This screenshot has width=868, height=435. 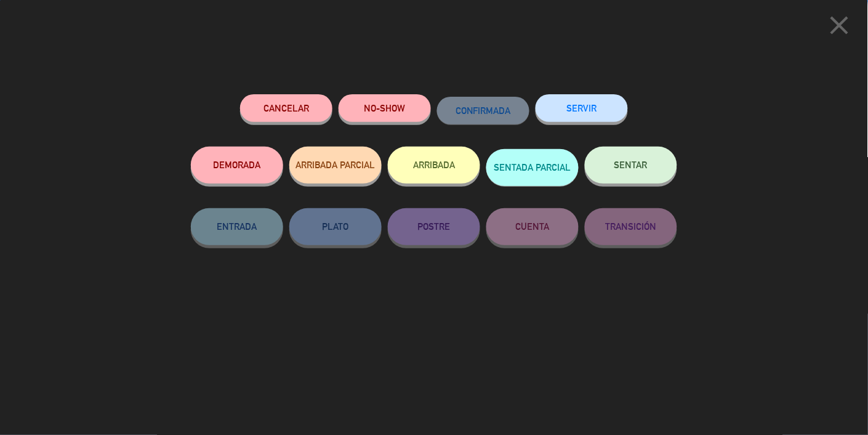 I want to click on button: CUENTA, so click(x=532, y=227).